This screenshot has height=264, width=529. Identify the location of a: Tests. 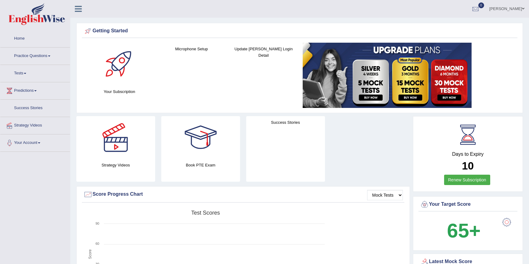
(35, 73).